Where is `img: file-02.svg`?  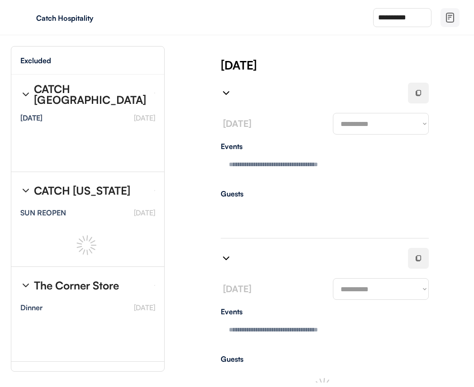
img: file-02.svg is located at coordinates (450, 18).